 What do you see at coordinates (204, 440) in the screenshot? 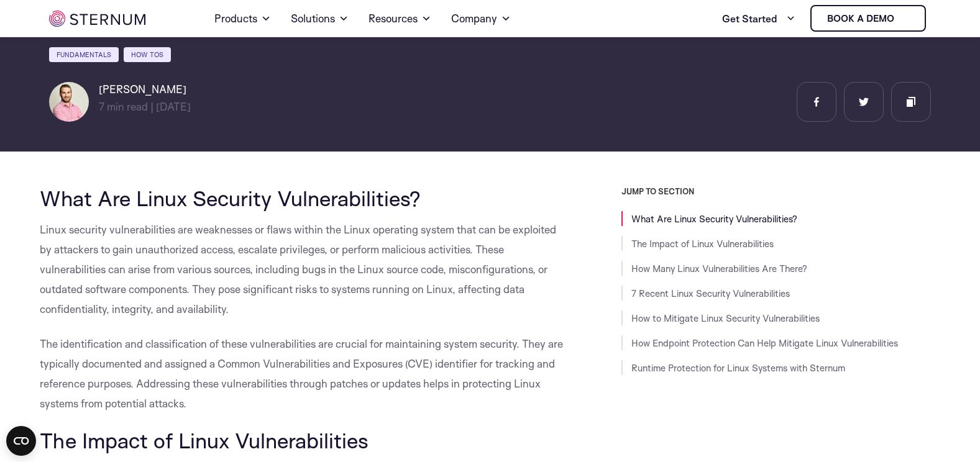
I see `span: The Impact of Linux Vulnerabilities` at bounding box center [204, 440].